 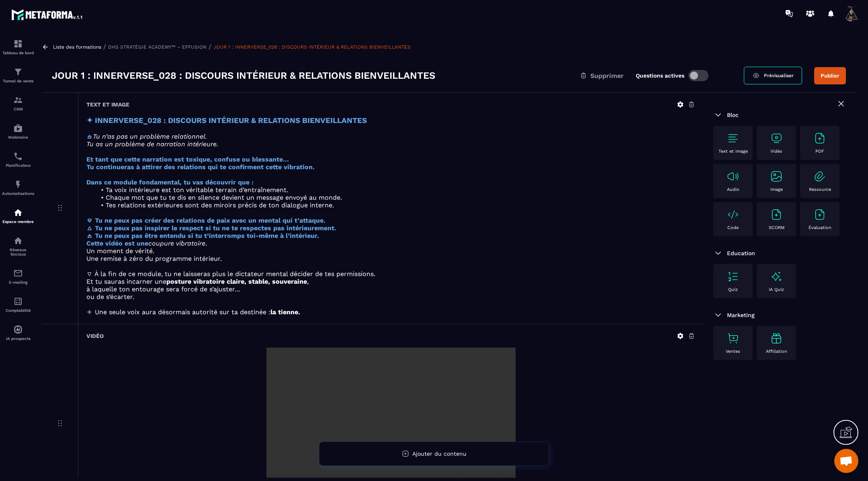 I want to click on em: coupure vibratoire, so click(x=176, y=243).